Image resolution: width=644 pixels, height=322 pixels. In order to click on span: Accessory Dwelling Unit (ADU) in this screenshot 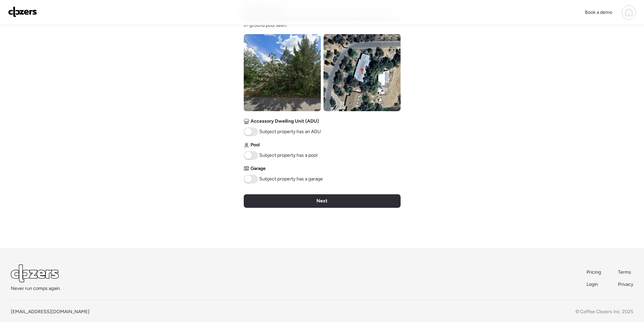, I will do `click(285, 121)`.